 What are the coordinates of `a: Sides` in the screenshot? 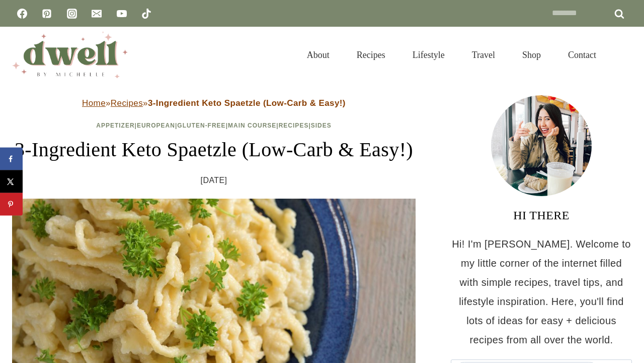 It's located at (321, 125).